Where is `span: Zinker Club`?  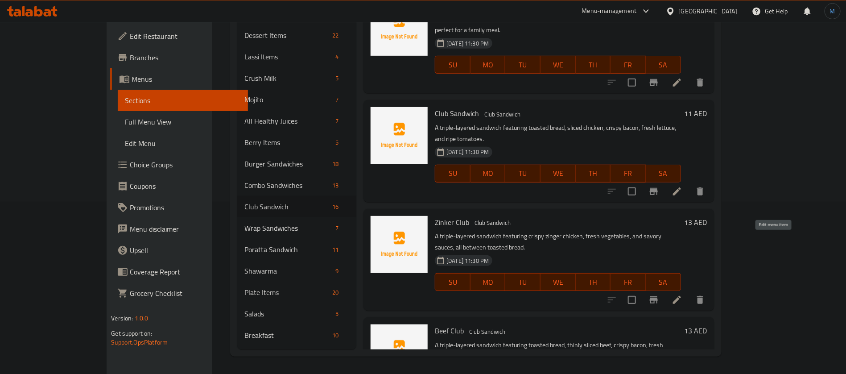
span: Zinker Club is located at coordinates (452, 222).